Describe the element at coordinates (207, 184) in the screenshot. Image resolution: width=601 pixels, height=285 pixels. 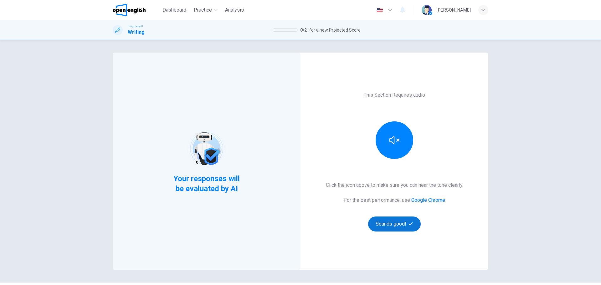
I see `span: Your responses will be evaluated by AI` at that location.